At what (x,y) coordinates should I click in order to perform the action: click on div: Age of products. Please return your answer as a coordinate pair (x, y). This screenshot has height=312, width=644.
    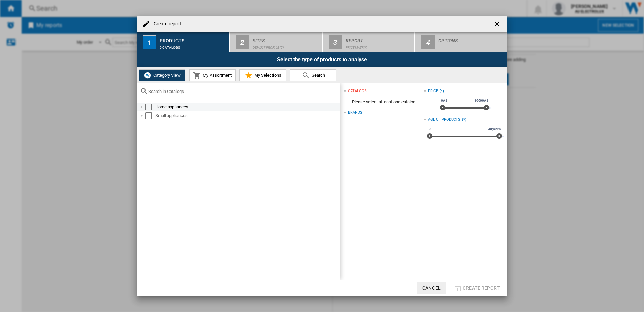
    Looking at the image, I should click on (444, 120).